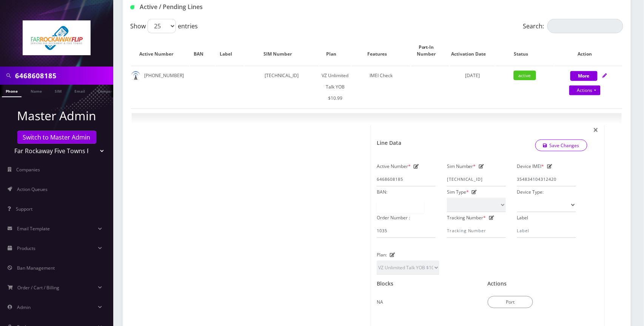 The height and width of the screenshot is (326, 644). What do you see at coordinates (406, 179) in the screenshot?
I see `input: Active Number` at bounding box center [406, 179].